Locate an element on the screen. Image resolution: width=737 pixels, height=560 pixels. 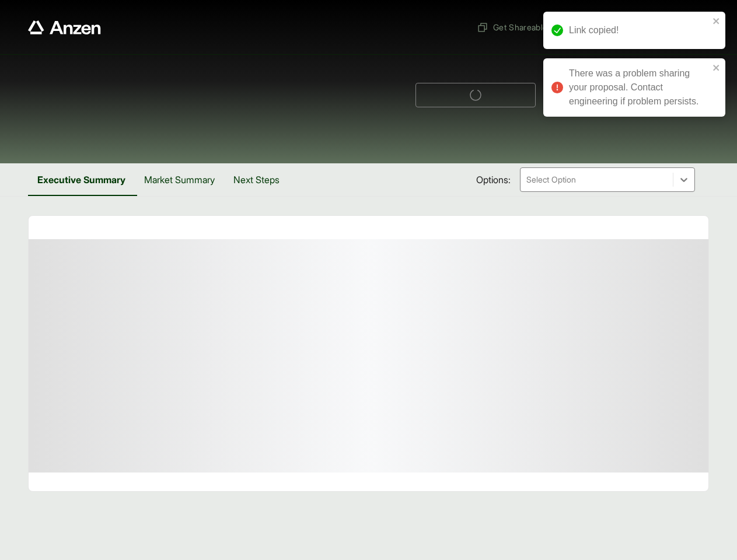
span: Options: is located at coordinates (493, 180).